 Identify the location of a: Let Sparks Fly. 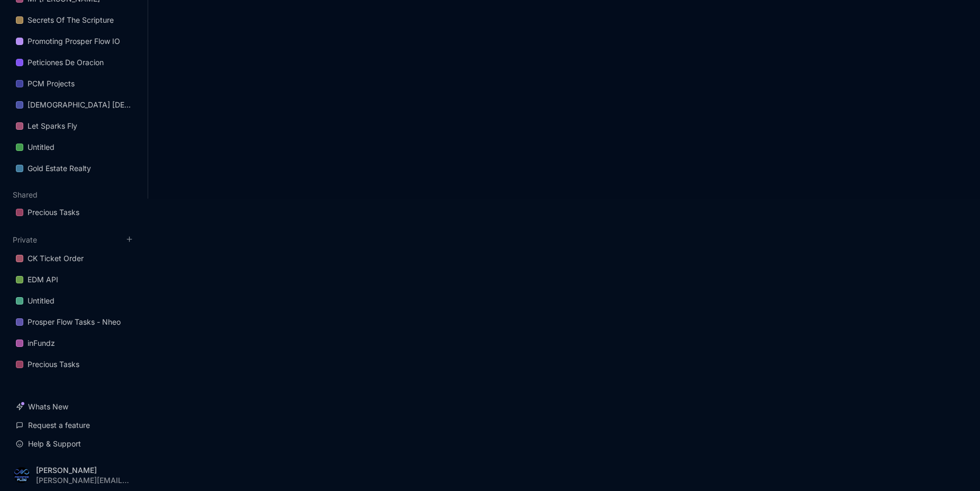
(74, 126).